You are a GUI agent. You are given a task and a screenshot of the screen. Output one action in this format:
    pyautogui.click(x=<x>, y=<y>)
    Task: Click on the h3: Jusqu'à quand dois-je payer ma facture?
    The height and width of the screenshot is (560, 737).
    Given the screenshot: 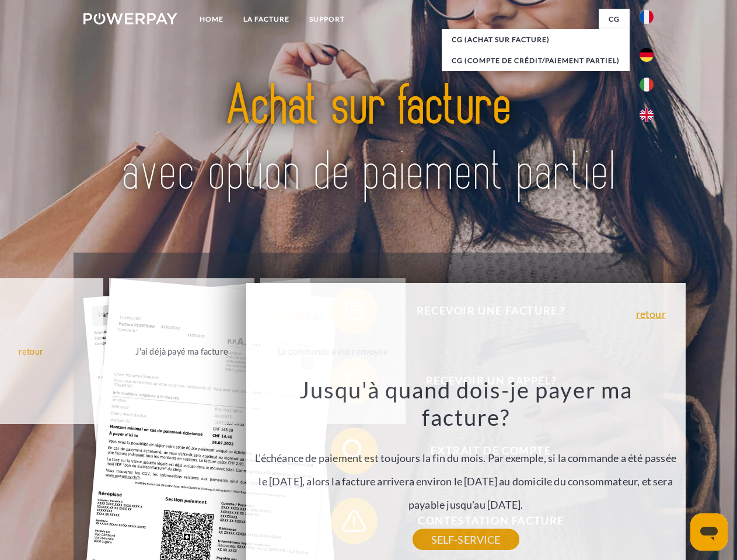 What is the action you would take?
    pyautogui.click(x=466, y=404)
    